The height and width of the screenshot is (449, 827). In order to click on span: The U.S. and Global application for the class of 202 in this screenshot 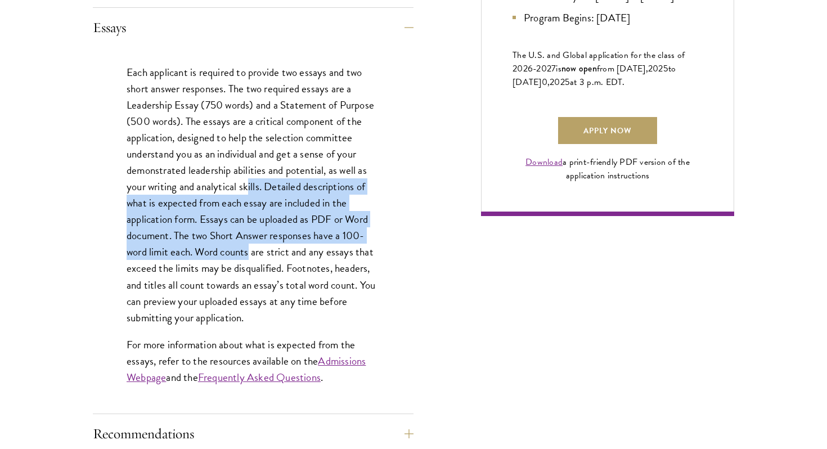, I will do `click(599, 62)`.